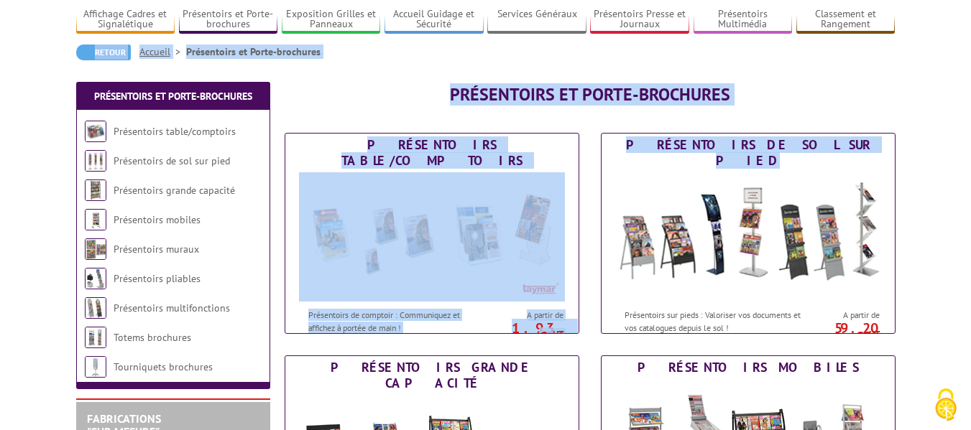 This screenshot has height=430, width=971. What do you see at coordinates (434, 19) in the screenshot?
I see `a: Accueil Guidage et Sécurité` at bounding box center [434, 19].